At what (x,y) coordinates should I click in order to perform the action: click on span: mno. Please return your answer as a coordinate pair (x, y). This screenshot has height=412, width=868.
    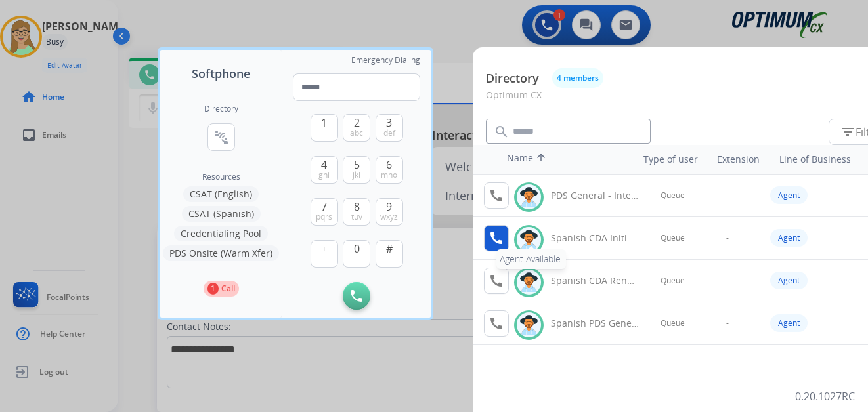
    Looking at the image, I should click on (389, 175).